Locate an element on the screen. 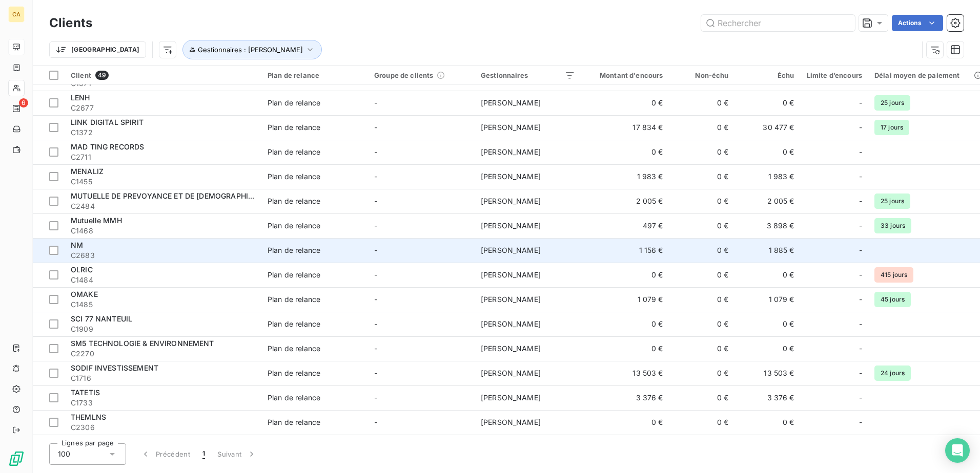 The width and height of the screenshot is (980, 473). span: C1455 is located at coordinates (163, 182).